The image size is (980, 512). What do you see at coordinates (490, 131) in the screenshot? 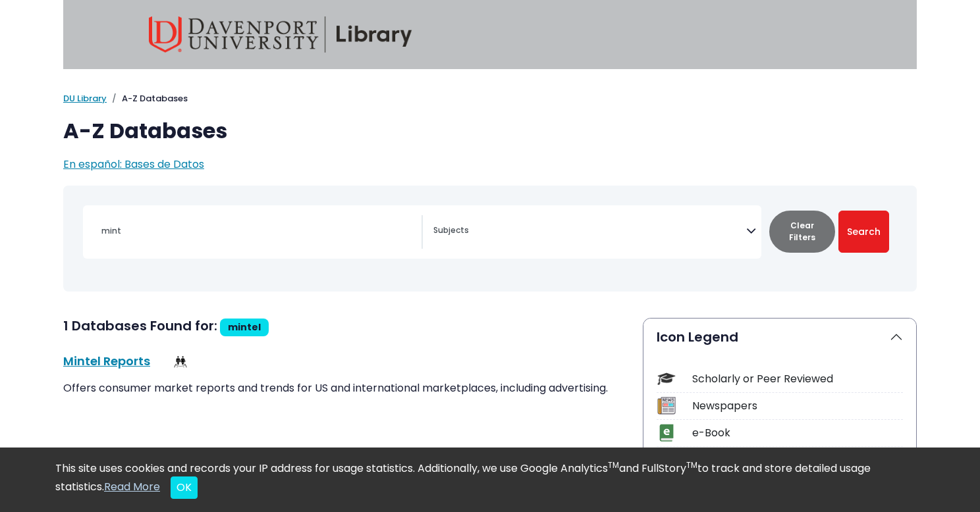
I see `h1: A-Z Databases` at bounding box center [490, 131].